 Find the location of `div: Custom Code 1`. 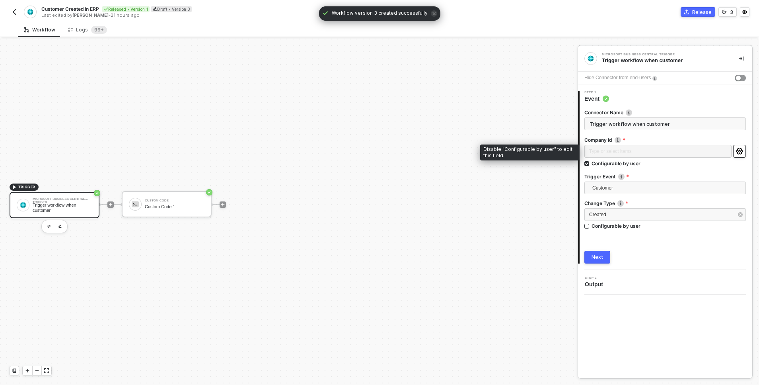

div: Custom Code 1 is located at coordinates (175, 207).